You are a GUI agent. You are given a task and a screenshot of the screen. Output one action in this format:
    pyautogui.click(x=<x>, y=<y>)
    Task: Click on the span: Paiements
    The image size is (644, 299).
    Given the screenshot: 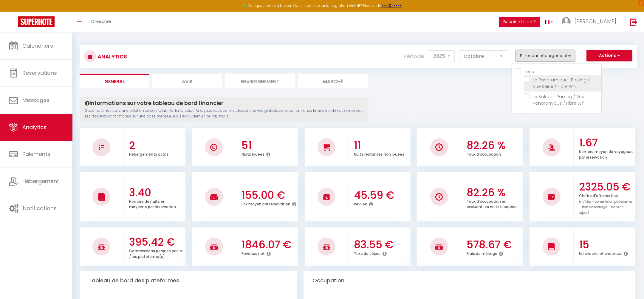 What is the action you would take?
    pyautogui.click(x=36, y=154)
    